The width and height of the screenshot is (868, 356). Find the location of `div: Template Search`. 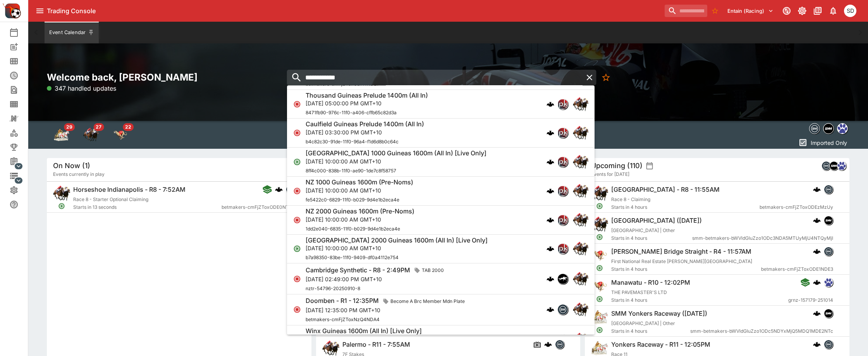

div: Template Search is located at coordinates (21, 104).